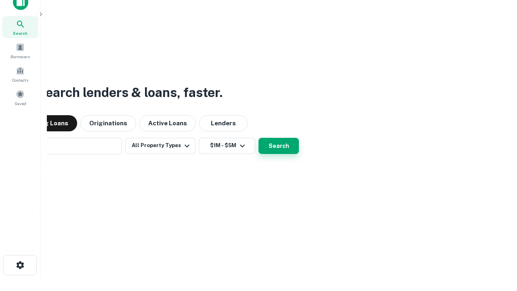 The image size is (517, 291). What do you see at coordinates (20, 80) in the screenshot?
I see `span: Contacts` at bounding box center [20, 80].